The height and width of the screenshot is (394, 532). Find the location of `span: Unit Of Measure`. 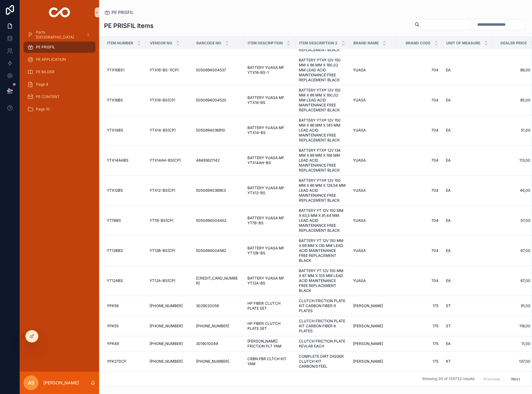

span: Unit Of Measure is located at coordinates (463, 43).